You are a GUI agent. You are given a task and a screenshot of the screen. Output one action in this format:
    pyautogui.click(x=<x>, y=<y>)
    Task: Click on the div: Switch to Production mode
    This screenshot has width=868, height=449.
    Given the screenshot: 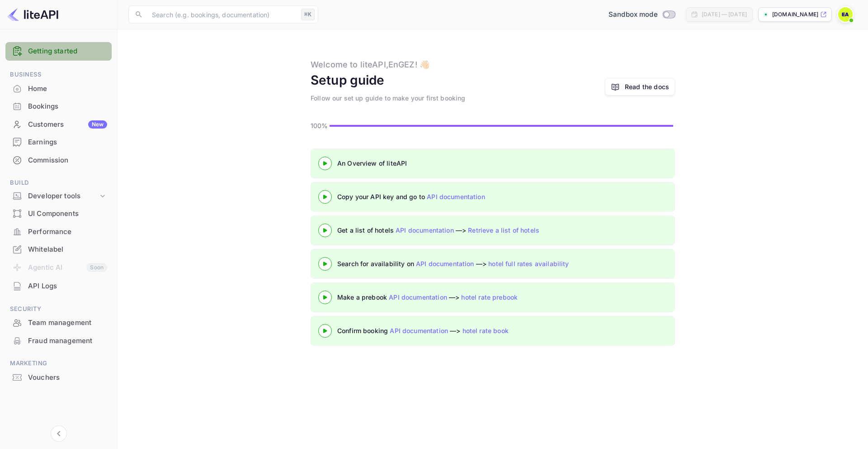 What is the action you would take?
    pyautogui.click(x=641, y=14)
    